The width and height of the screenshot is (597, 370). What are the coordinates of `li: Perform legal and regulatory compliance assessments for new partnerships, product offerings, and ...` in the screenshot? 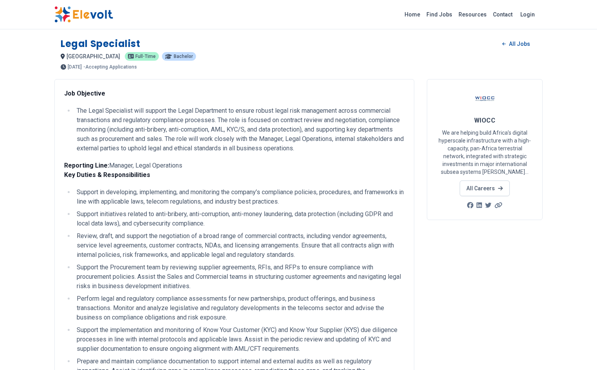 It's located at (240, 308).